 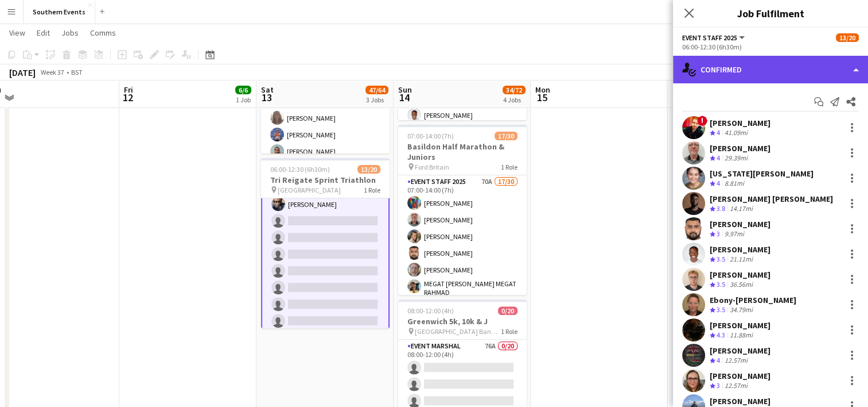 I want to click on div: 4 Jobs, so click(x=514, y=100).